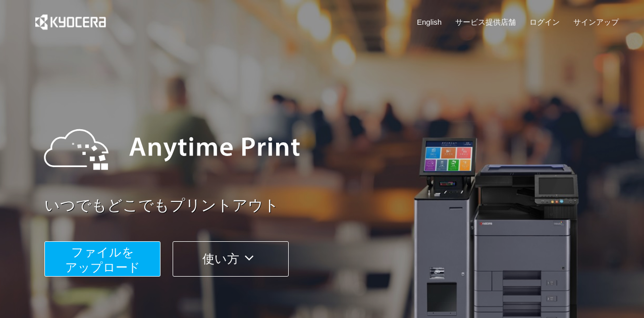  Describe the element at coordinates (102, 259) in the screenshot. I see `button: ファイルを​​アップロード` at that location.